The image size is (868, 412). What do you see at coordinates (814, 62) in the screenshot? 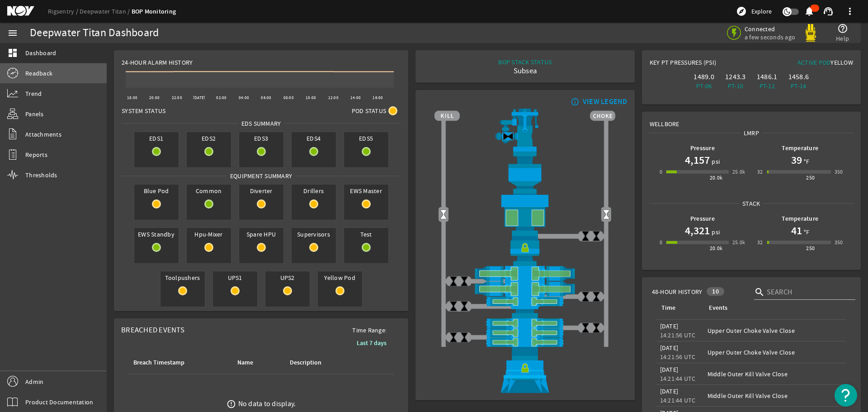
I see `span: Active Pod` at bounding box center [814, 62].